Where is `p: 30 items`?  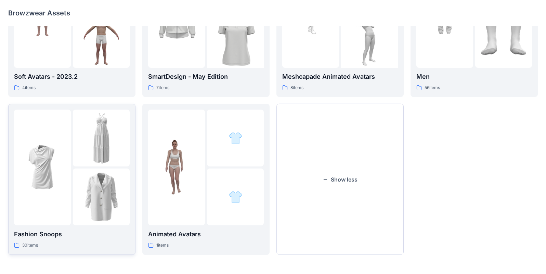
p: 30 items is located at coordinates (30, 245).